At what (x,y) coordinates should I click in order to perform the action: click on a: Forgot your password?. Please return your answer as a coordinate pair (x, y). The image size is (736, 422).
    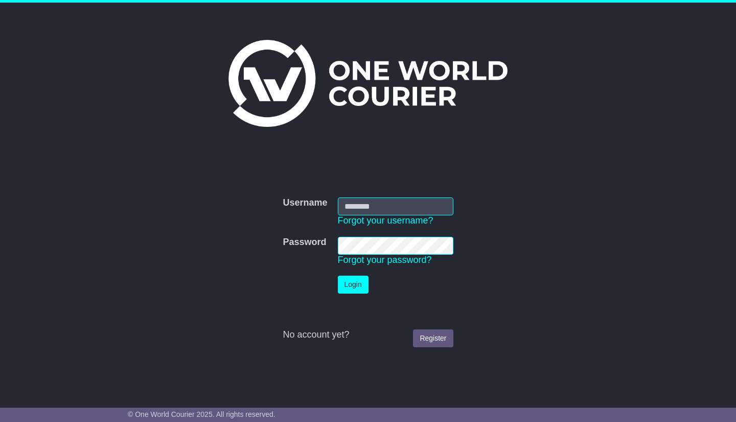
    Looking at the image, I should click on (385, 260).